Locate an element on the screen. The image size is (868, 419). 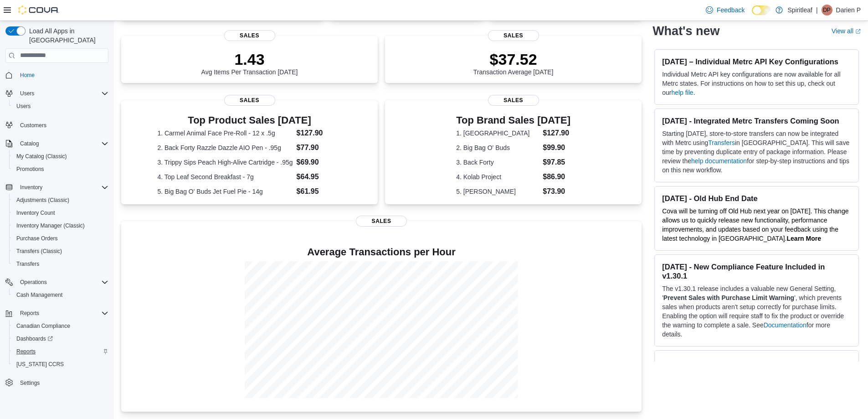
button: Transfers (Classic) is located at coordinates (61, 251).